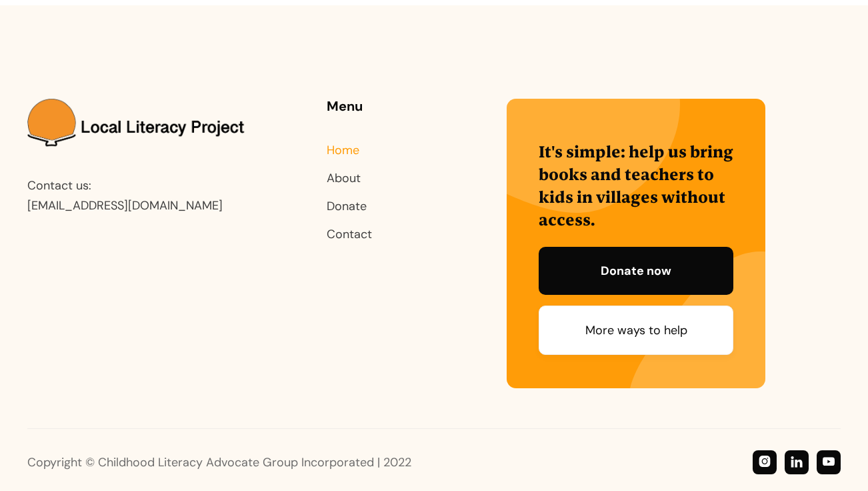 Image resolution: width=868 pixels, height=491 pixels. I want to click on a: Home, so click(343, 150).